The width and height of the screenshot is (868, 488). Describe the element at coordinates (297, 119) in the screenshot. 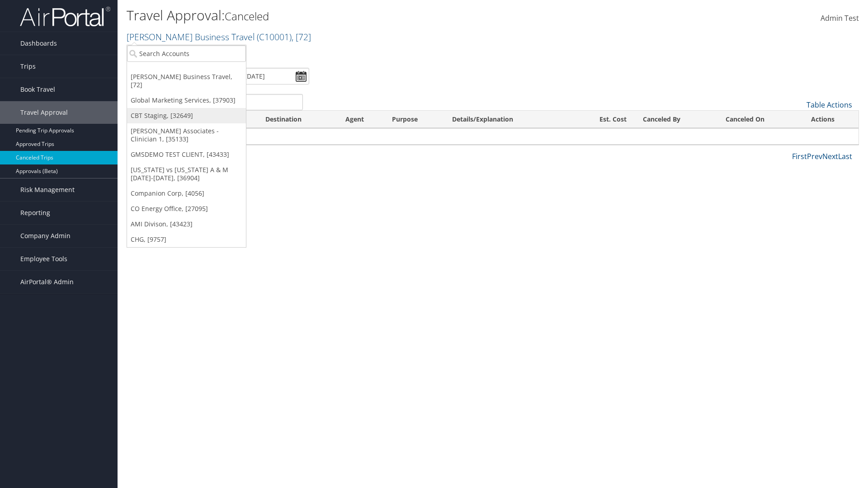

I see `th: Destination: activate to sort column ascending` at that location.